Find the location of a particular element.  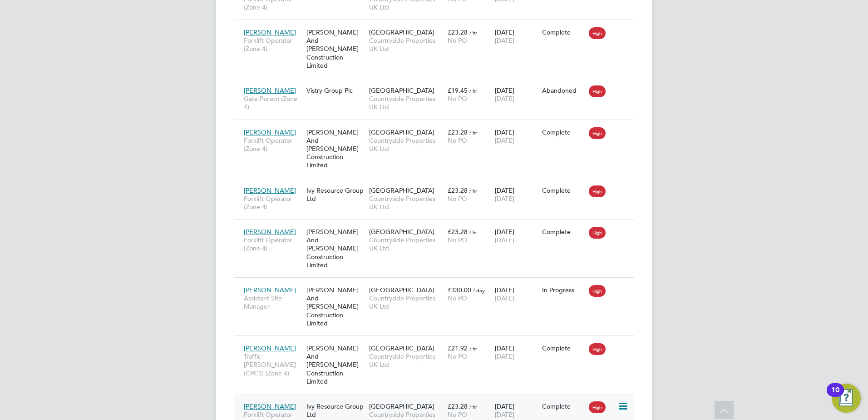

span: Assistant Site Manager is located at coordinates (273, 302).